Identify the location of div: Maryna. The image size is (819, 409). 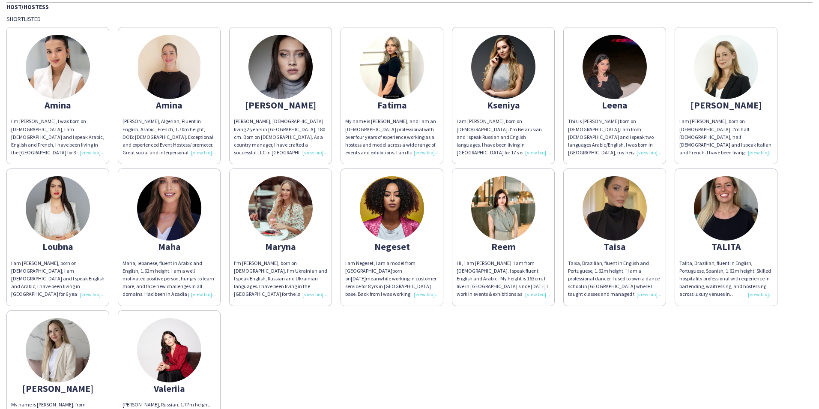
(280, 246).